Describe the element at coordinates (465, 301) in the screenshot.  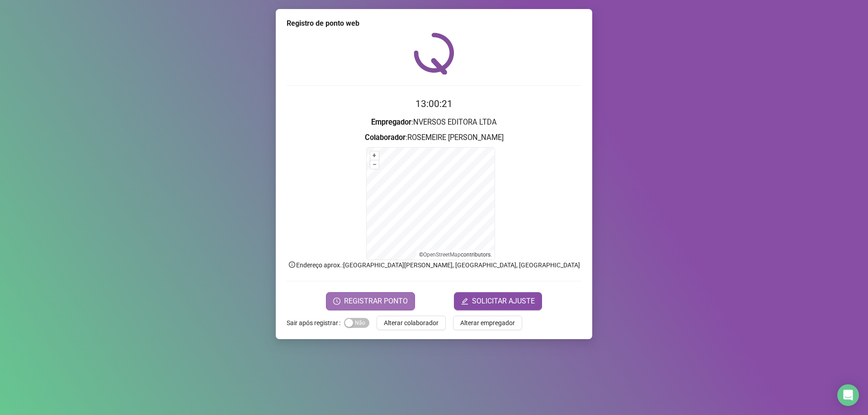
I see `span: edit` at that location.